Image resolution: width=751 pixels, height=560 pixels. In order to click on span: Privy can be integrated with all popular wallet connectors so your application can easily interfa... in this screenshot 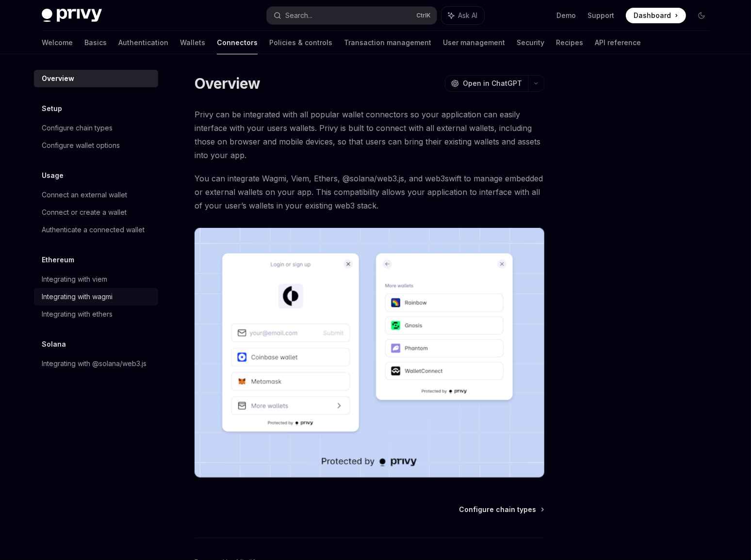, I will do `click(369, 135)`.